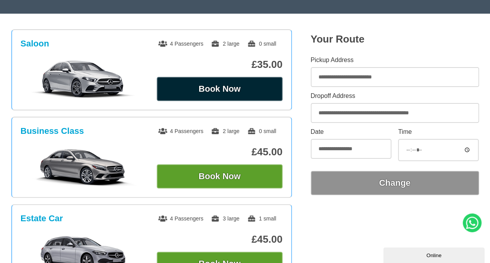 This screenshot has width=490, height=263. Describe the element at coordinates (395, 183) in the screenshot. I see `button: Change` at that location.